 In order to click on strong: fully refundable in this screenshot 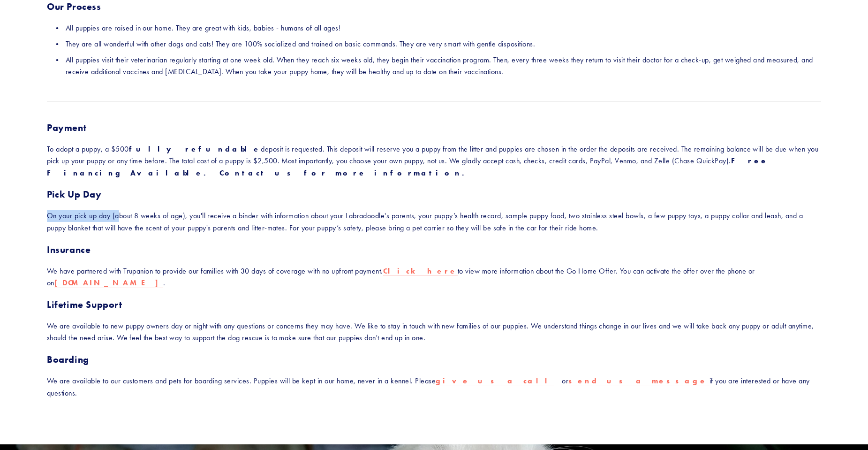, I will do `click(196, 149)`.